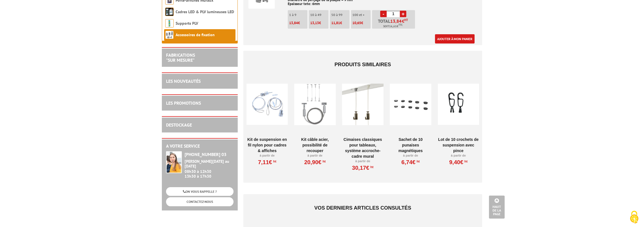 The height and width of the screenshot is (227, 644). Describe the element at coordinates (200, 191) in the screenshot. I see `a: ON VOUS RAPPELLE ?` at that location.